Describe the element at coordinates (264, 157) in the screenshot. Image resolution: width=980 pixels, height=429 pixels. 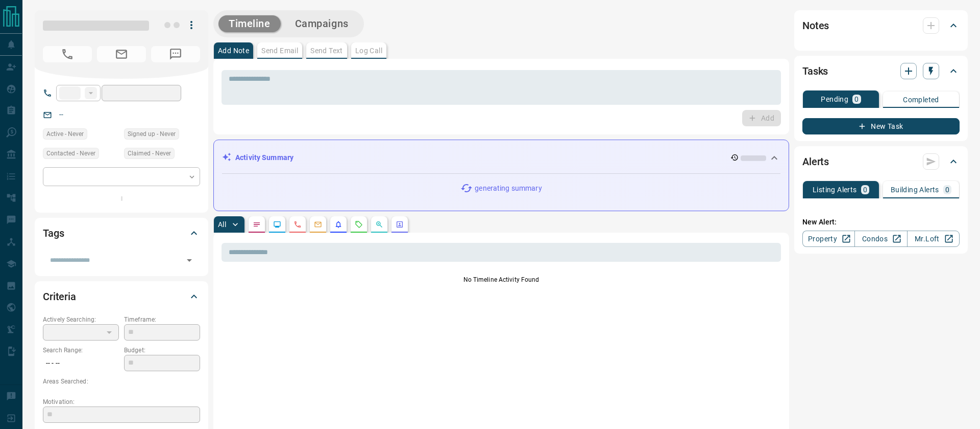
I see `p: Activity Summary` at that location.